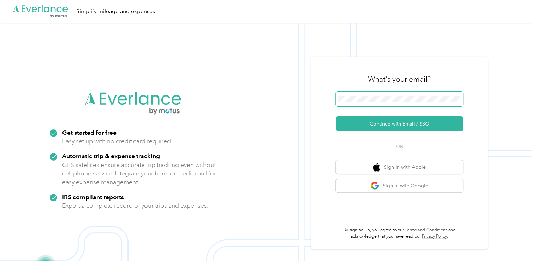 The image size is (536, 261). Describe the element at coordinates (117, 141) in the screenshot. I see `p: Easy set up with no credit card required` at that location.